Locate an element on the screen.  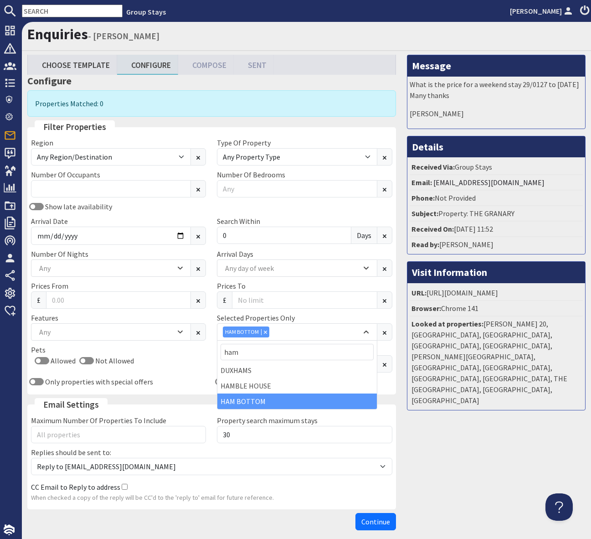
input: Search is located at coordinates (297, 352).